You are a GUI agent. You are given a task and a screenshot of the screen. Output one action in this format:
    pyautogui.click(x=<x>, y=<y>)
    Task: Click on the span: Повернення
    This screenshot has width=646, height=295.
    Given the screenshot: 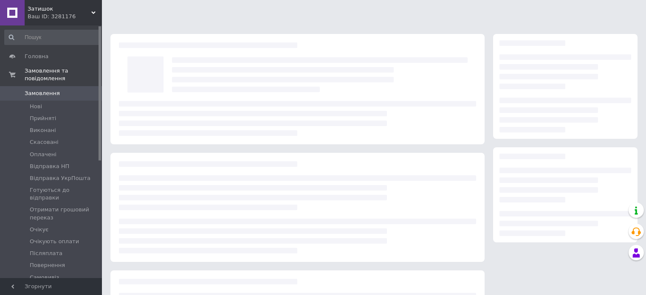 What is the action you would take?
    pyautogui.click(x=47, y=265)
    